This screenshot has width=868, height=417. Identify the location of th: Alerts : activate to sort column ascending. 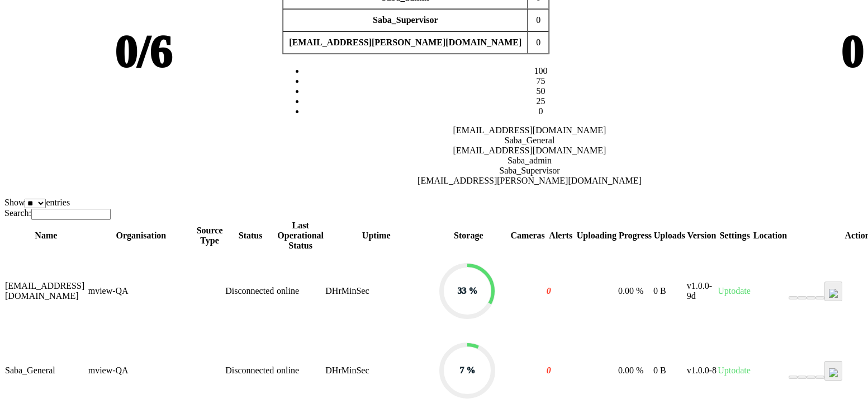
(561, 236).